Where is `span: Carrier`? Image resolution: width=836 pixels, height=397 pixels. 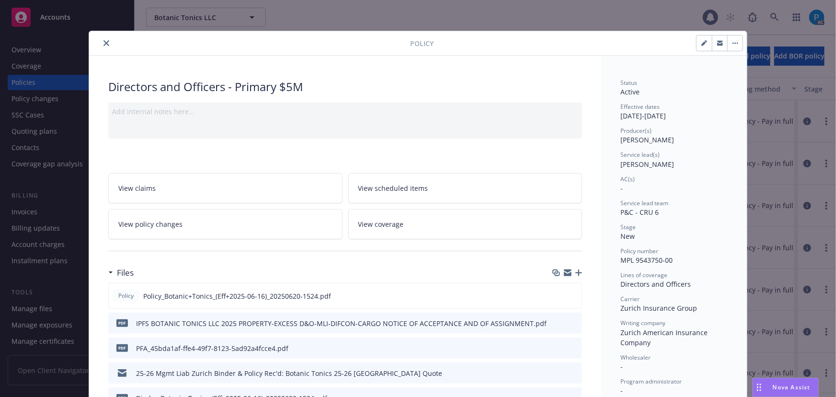
span: Carrier is located at coordinates (630, 298).